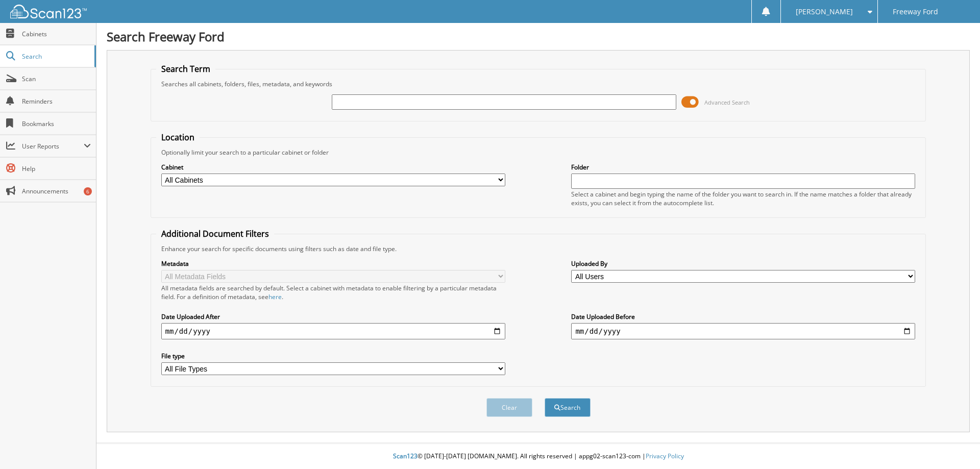  I want to click on span: Cabinets, so click(56, 33).